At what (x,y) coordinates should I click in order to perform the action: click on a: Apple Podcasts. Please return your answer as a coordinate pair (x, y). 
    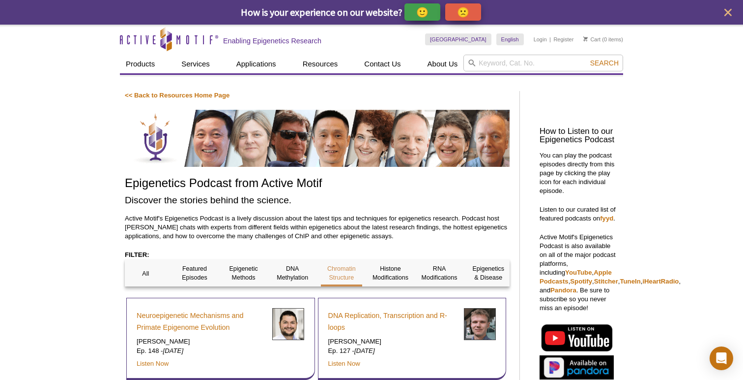
    Looking at the image, I should click on (576, 276).